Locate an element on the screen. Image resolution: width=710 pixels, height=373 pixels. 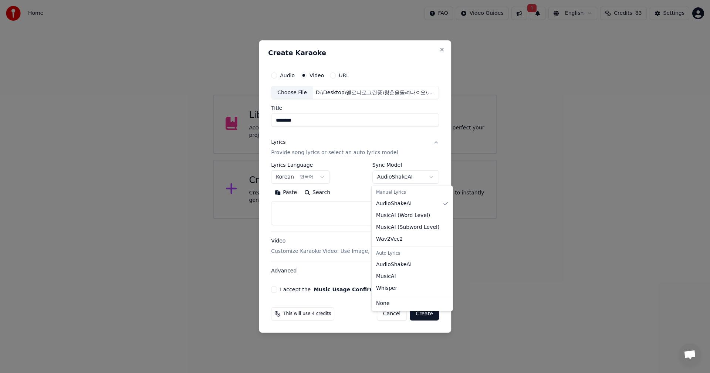
button: Music Usage Confirmation is located at coordinates (352, 290).